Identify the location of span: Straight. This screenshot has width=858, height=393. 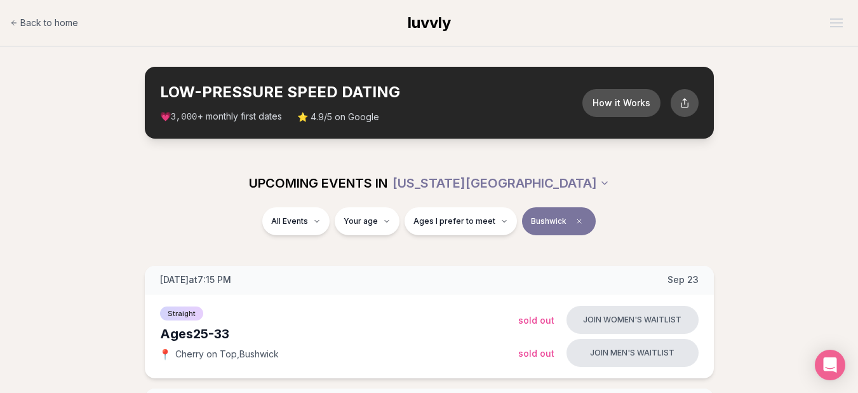
(182, 313).